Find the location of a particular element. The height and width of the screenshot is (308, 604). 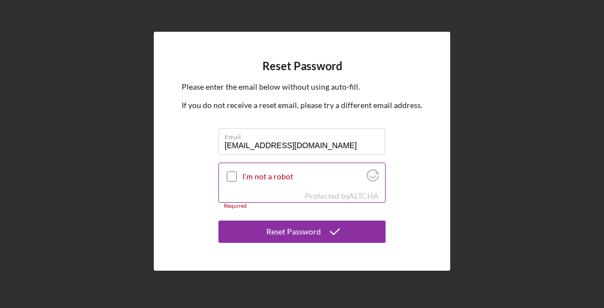

div: Reset Password is located at coordinates (294, 232).